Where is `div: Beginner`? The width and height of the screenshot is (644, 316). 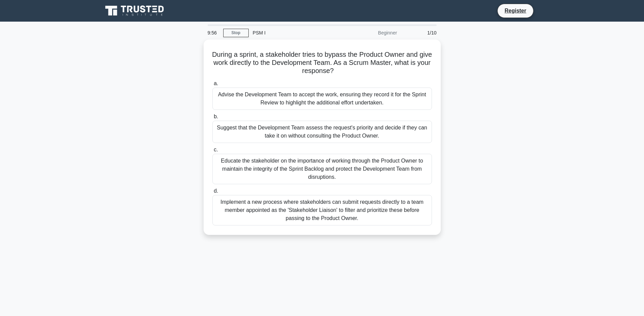
div: Beginner is located at coordinates (371, 32).